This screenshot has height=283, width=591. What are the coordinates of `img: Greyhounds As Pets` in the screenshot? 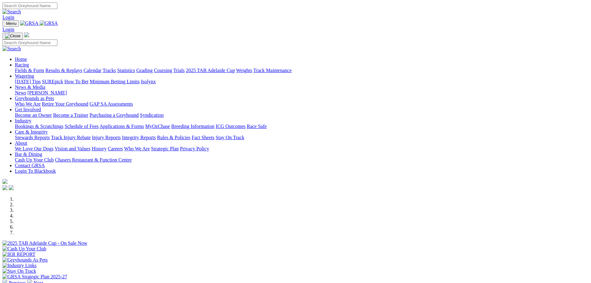 It's located at (25, 260).